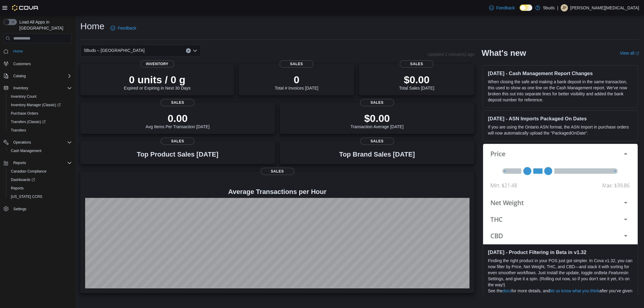 The image size is (644, 308). What do you see at coordinates (40, 171) in the screenshot?
I see `button: Canadian Compliance` at bounding box center [40, 171].